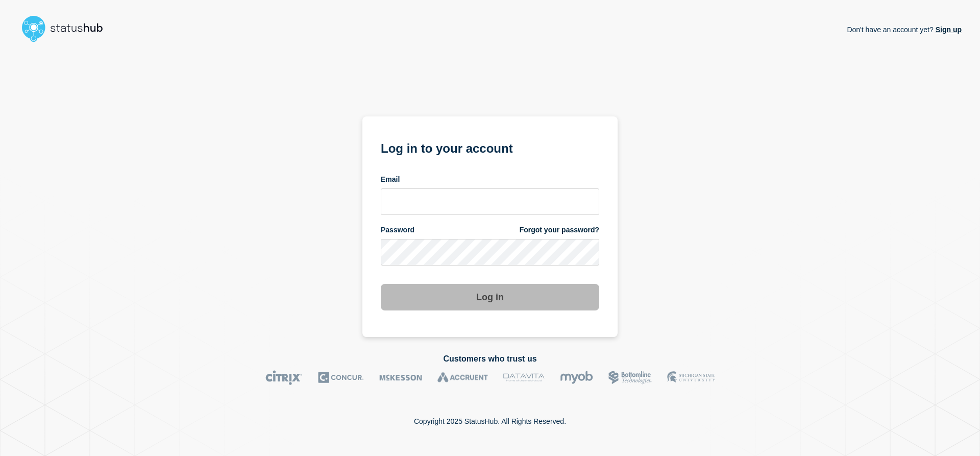  I want to click on a: Forgot your password?, so click(560, 230).